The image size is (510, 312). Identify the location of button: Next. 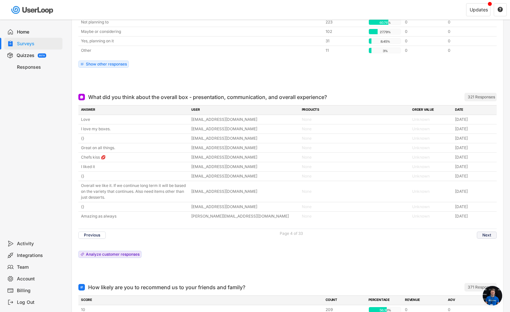
(487, 235).